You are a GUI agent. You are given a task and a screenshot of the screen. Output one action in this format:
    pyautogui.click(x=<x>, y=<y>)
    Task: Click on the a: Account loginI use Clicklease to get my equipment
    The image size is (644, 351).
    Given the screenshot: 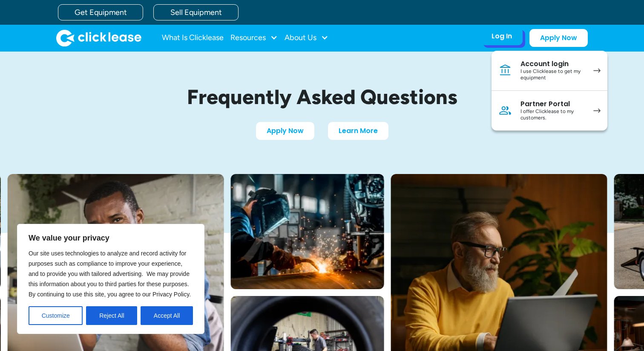 What is the action you would take?
    pyautogui.click(x=550, y=71)
    